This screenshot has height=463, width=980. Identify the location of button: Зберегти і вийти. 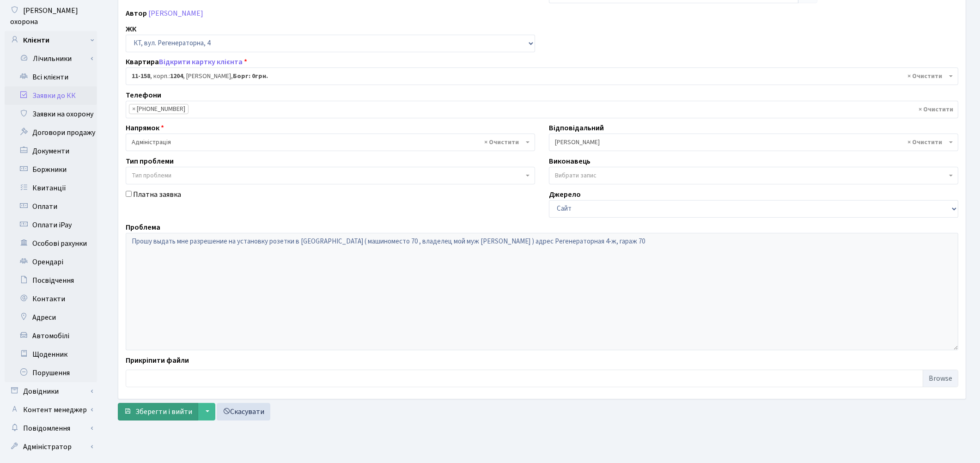
(158, 412).